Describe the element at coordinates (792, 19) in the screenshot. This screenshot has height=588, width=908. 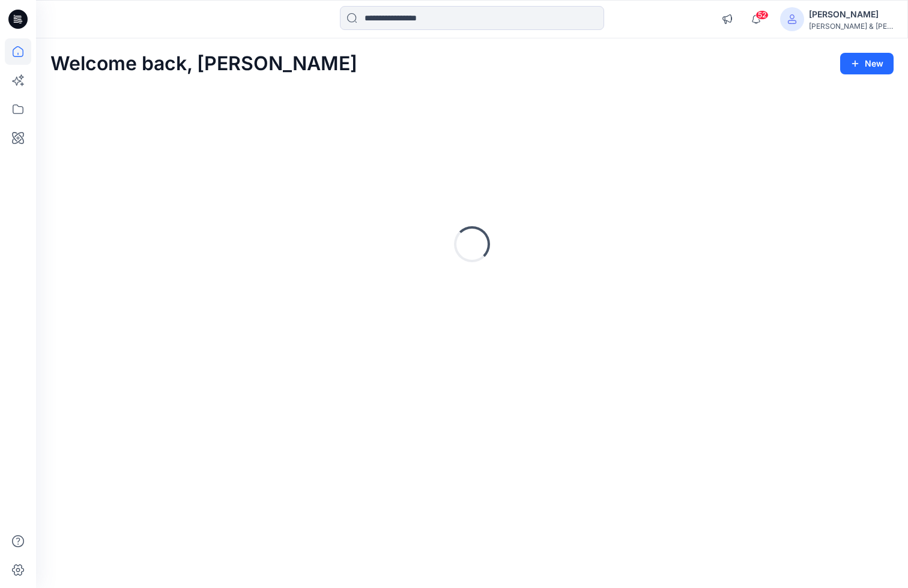
I see `svg: avatar` at that location.